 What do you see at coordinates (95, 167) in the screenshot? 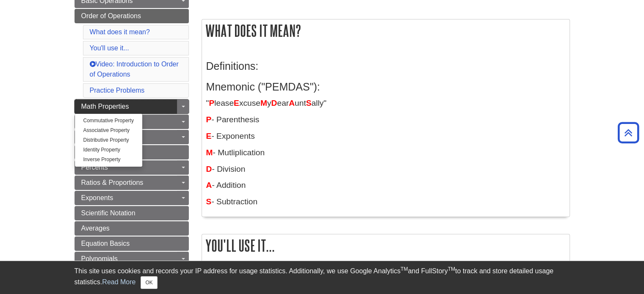
I see `span: Percents` at bounding box center [95, 167].